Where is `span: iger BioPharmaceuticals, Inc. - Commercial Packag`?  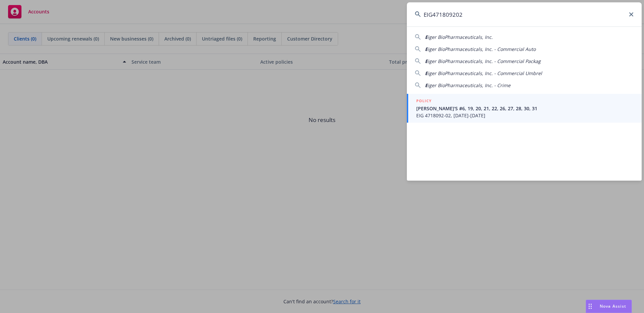 span: iger BioPharmaceuticals, Inc. - Commercial Packag is located at coordinates (484, 61).